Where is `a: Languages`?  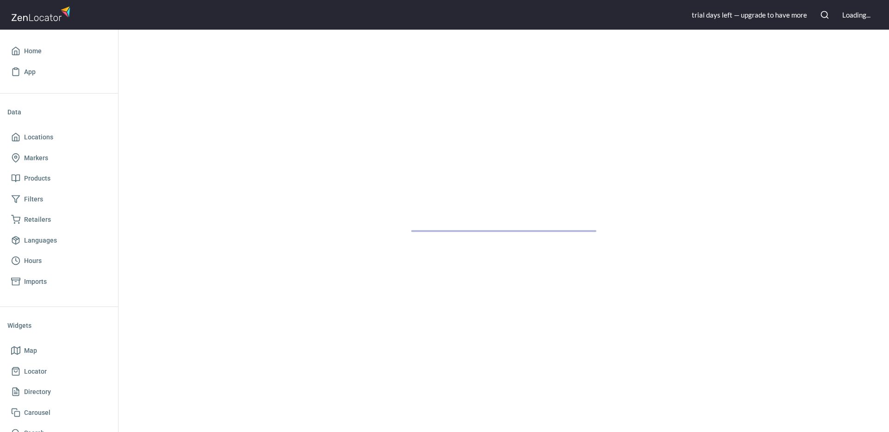 a: Languages is located at coordinates (59, 240).